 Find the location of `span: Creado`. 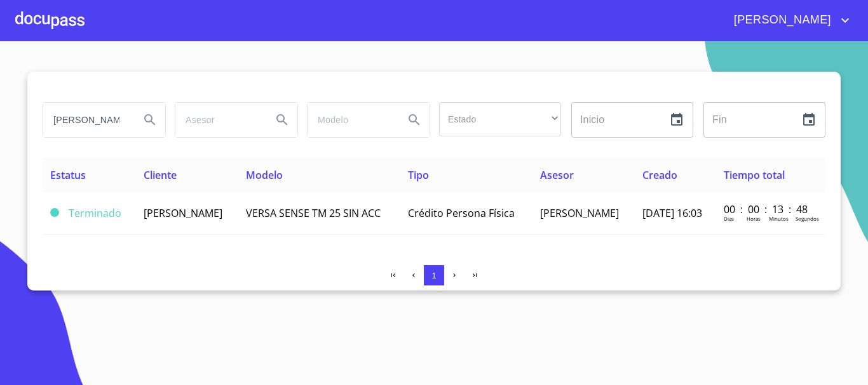

span: Creado is located at coordinates (660, 175).